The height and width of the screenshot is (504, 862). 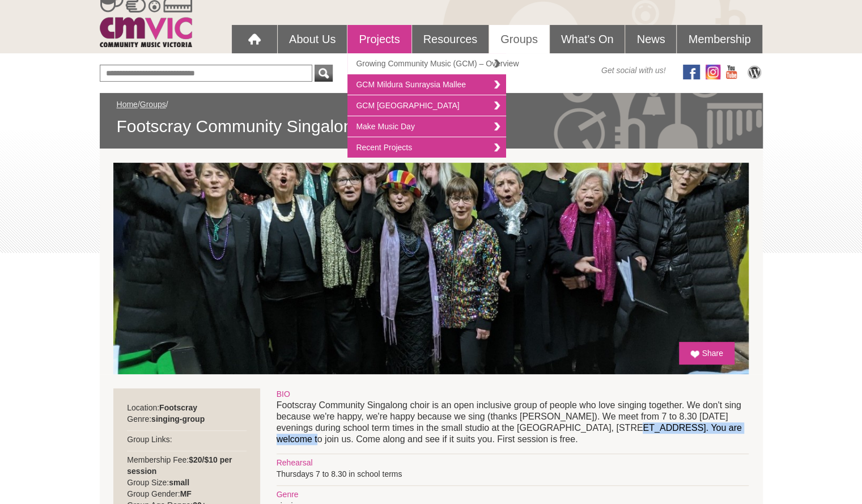 I want to click on strong: singing-group, so click(x=178, y=419).